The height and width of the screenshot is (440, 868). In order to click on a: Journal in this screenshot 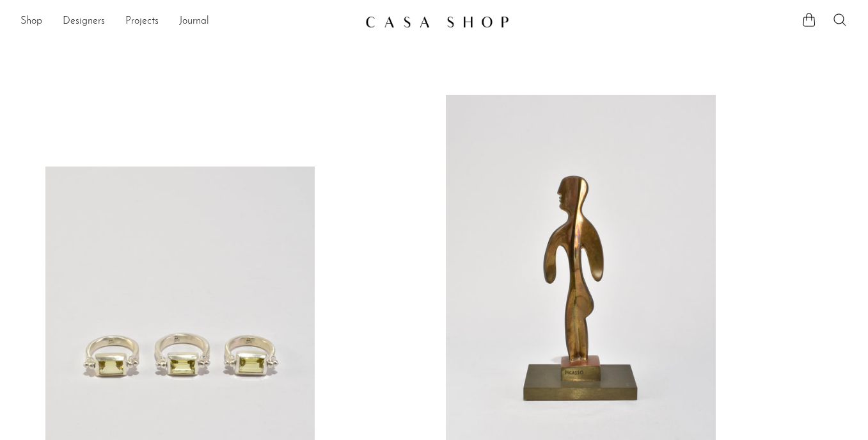, I will do `click(193, 22)`.